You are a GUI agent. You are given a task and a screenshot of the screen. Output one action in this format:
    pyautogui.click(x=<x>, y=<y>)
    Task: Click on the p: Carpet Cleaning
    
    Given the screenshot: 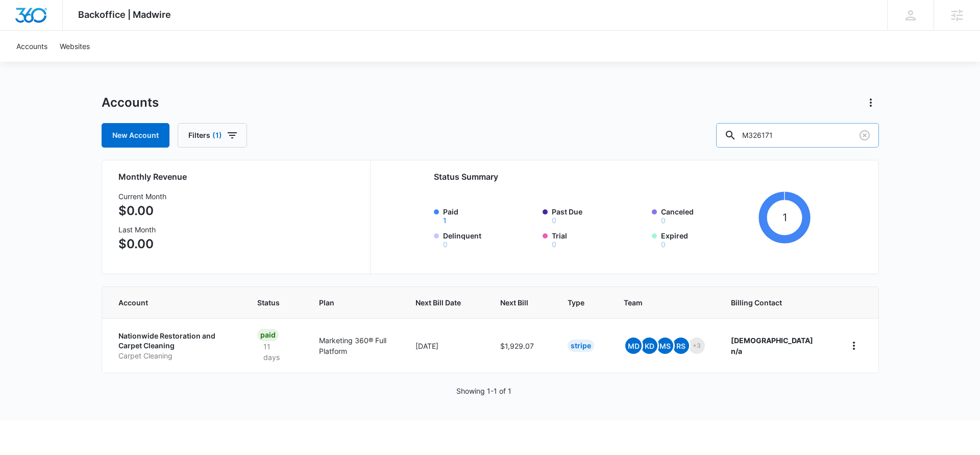 What is the action you would take?
    pyautogui.click(x=176, y=356)
    